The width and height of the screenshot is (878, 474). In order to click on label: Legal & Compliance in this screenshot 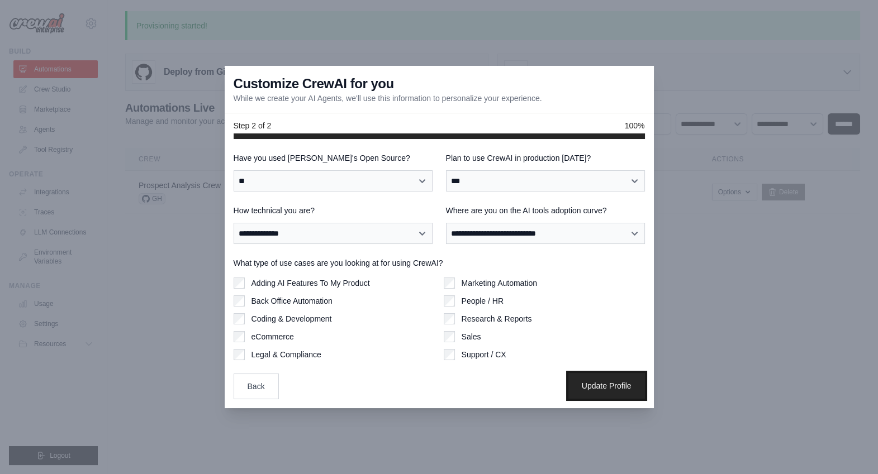, I will do `click(286, 355)`.